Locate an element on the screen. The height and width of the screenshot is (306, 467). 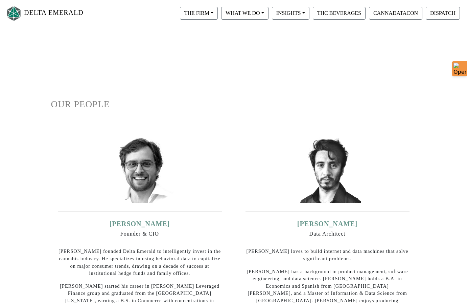
a: THC BEVERAGES is located at coordinates (339, 13).